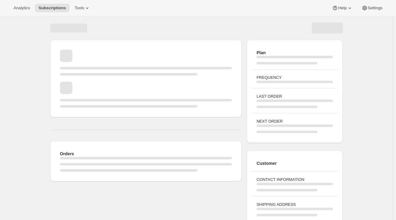  I want to click on button: Subscriptions, so click(52, 8).